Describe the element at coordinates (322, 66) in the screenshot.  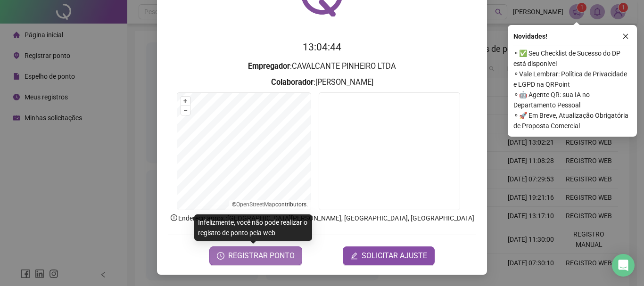
I see `h3: : CAVALCANTE PINHEIRO LTDA` at that location.